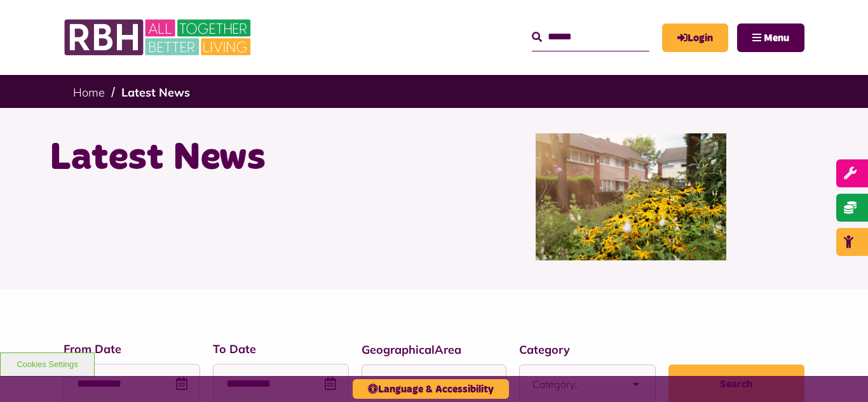 This screenshot has height=402, width=868. I want to click on a: MyRBH, so click(695, 38).